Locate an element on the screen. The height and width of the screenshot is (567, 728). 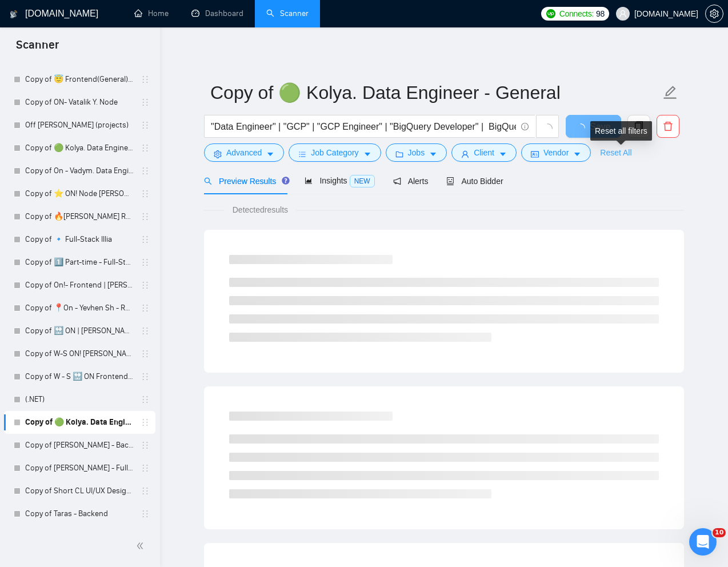
a: homeHome is located at coordinates (151, 13).